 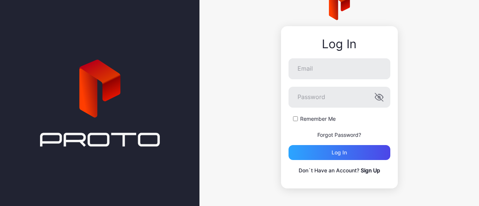 I want to click on button: Log in, so click(x=339, y=153).